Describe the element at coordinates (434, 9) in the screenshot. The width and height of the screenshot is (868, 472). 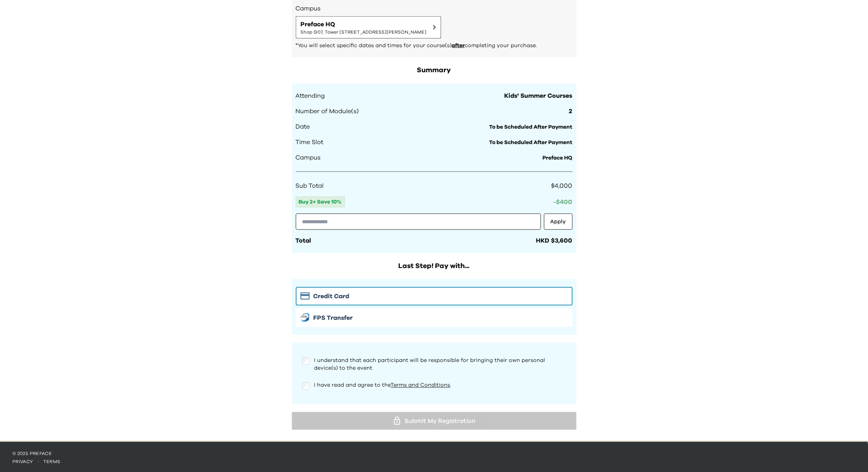
I see `h3: Campus` at that location.